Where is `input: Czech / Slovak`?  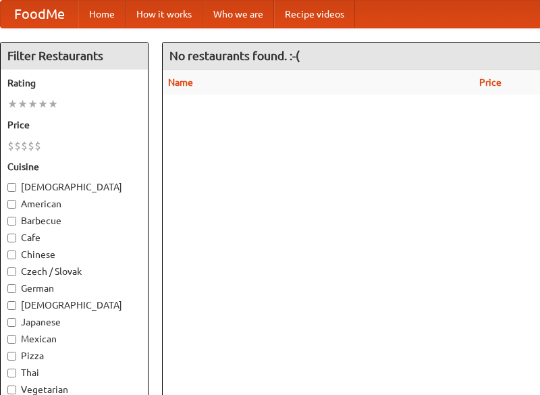 input: Czech / Slovak is located at coordinates (11, 271).